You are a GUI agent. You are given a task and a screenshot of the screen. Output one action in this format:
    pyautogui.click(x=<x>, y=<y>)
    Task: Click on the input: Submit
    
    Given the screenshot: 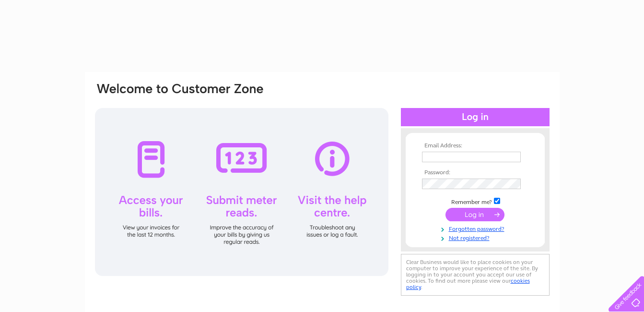 What is the action you would take?
    pyautogui.click(x=475, y=214)
    